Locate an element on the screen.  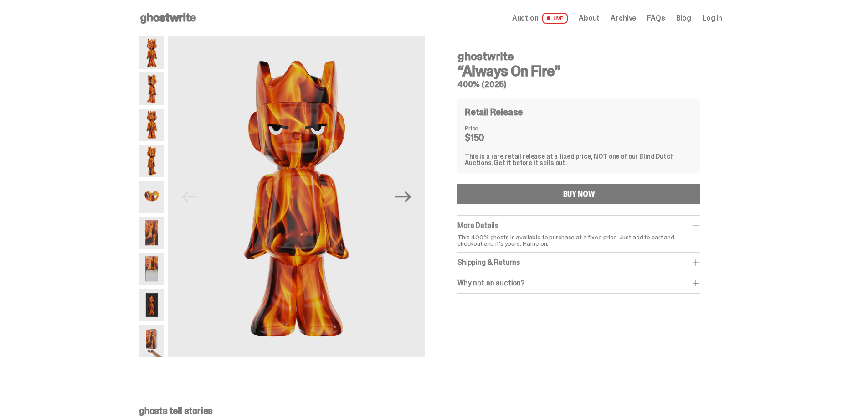
a: About is located at coordinates (590, 18).